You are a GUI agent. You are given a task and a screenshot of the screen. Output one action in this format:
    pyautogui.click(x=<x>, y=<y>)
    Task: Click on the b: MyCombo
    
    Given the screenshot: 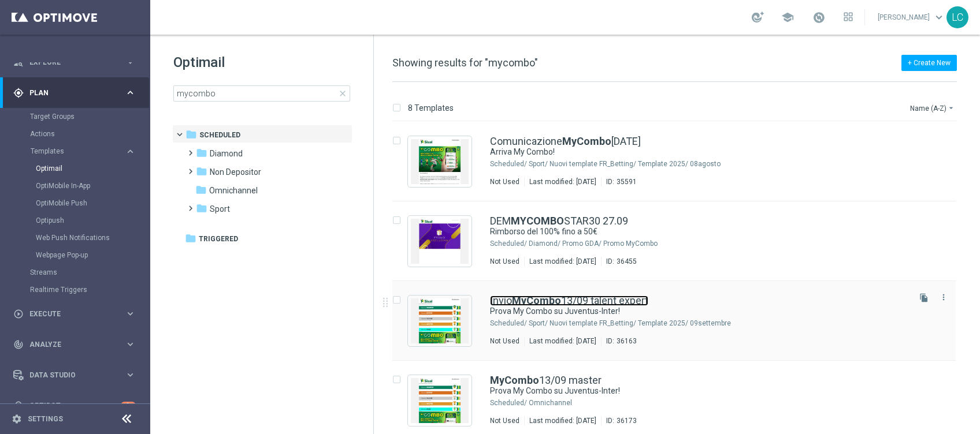 What is the action you would take?
    pyautogui.click(x=536, y=301)
    